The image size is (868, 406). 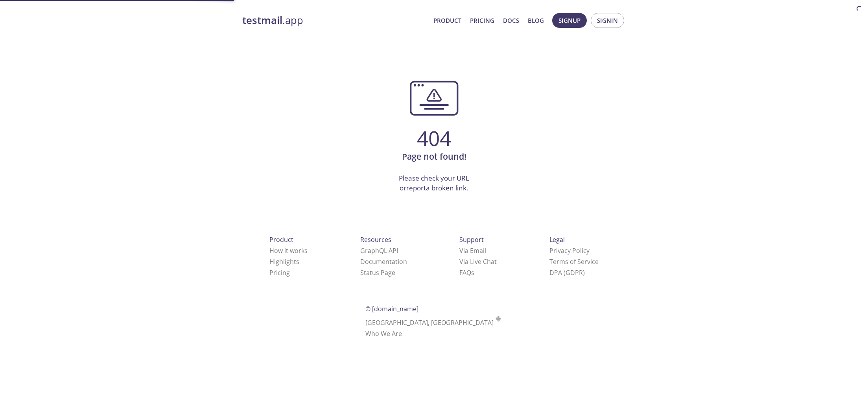 I want to click on span: Resources, so click(x=376, y=240).